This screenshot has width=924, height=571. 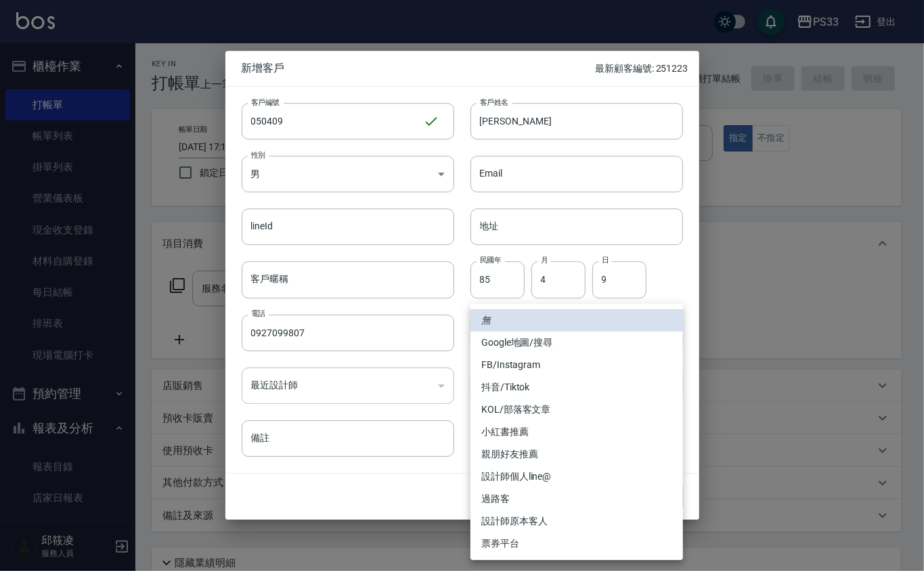 What do you see at coordinates (577, 409) in the screenshot?
I see `li: KOL/部落客文章` at bounding box center [577, 409].